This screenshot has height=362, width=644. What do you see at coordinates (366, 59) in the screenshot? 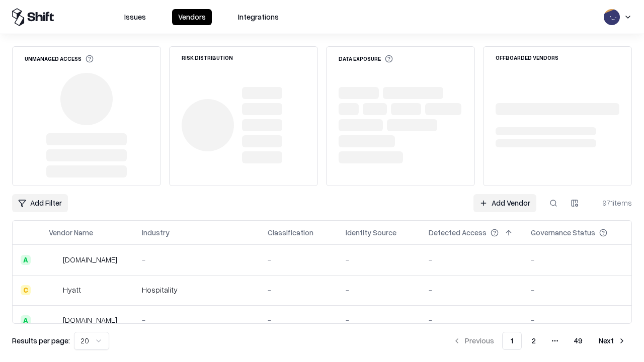
I see `div: Data Exposure` at bounding box center [366, 59].